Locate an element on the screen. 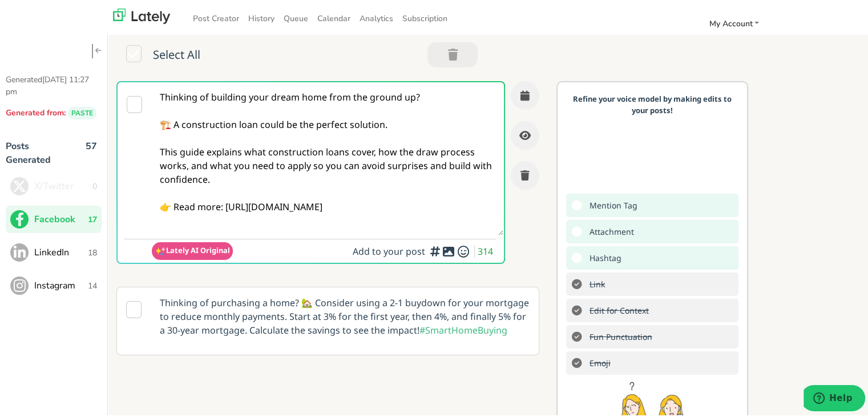  button: Preview this Post is located at coordinates (525, 133).